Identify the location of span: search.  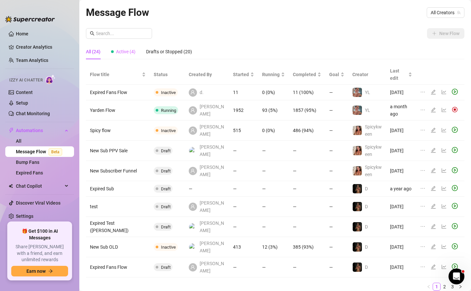
(92, 33).